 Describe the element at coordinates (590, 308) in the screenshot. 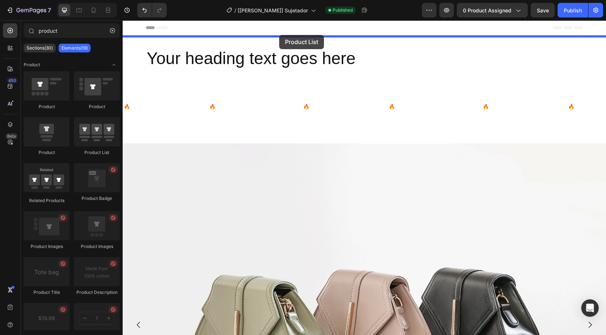

I see `div: Open Intercom Messenger` at that location.